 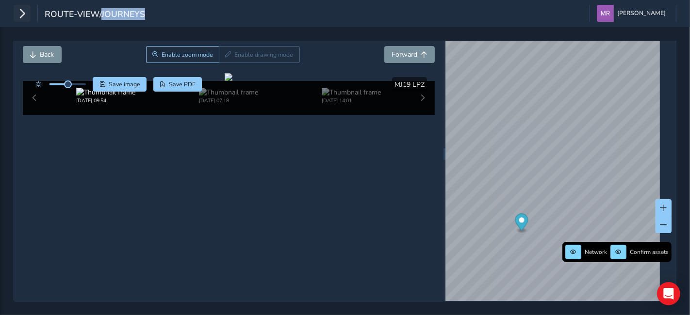 I want to click on span: Save PDF, so click(x=182, y=84).